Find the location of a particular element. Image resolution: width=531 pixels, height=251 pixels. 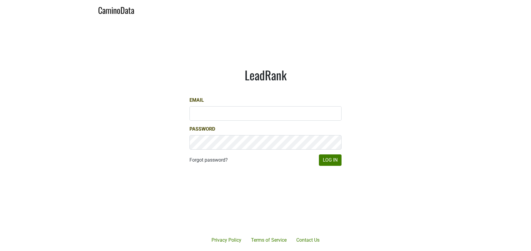

label: Email is located at coordinates (197, 100).